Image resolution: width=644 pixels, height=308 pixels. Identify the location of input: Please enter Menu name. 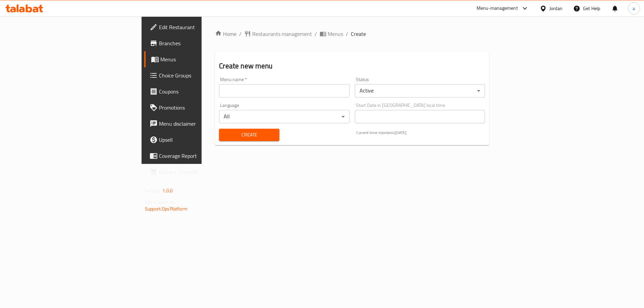
(284, 91).